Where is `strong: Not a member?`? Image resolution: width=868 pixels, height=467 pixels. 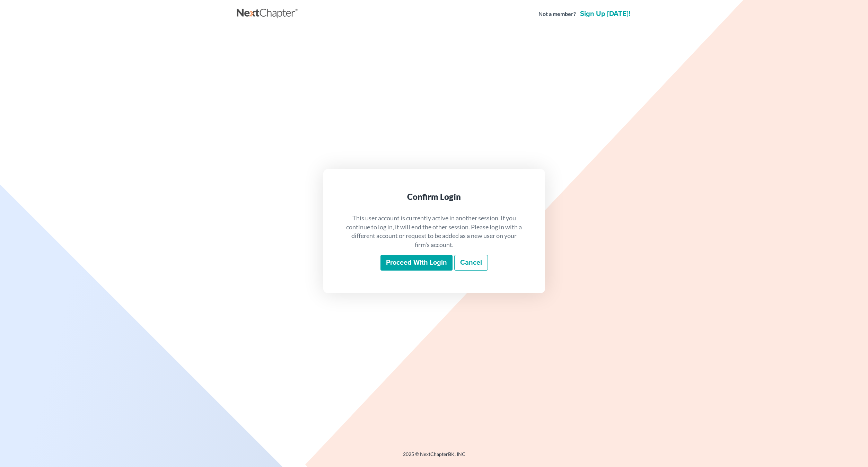
strong: Not a member? is located at coordinates (557, 14).